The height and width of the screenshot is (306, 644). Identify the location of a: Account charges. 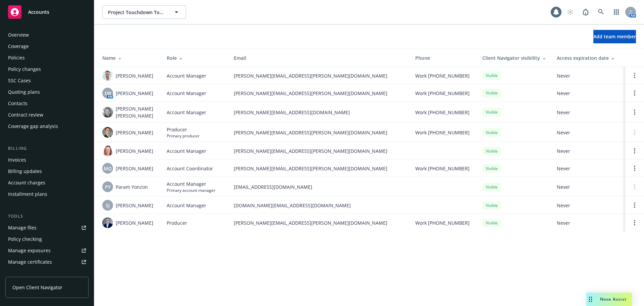
(47, 182).